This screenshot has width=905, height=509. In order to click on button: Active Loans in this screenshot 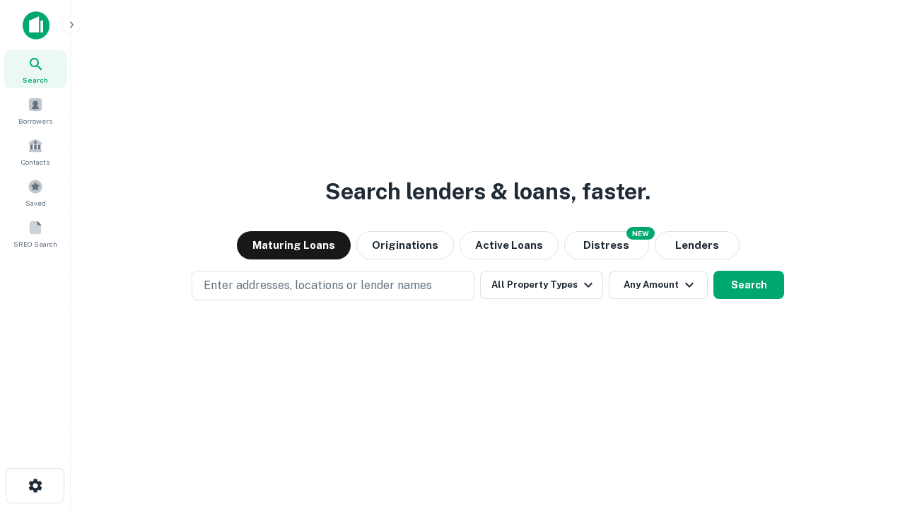, I will do `click(509, 245)`.